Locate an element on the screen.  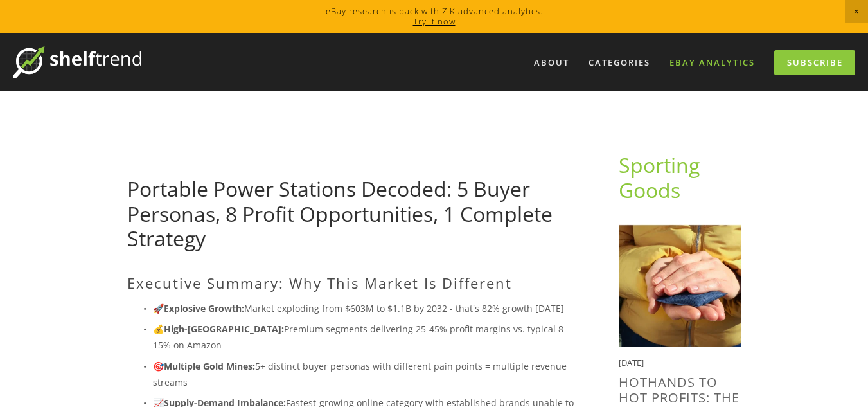
a: About is located at coordinates (551, 63).